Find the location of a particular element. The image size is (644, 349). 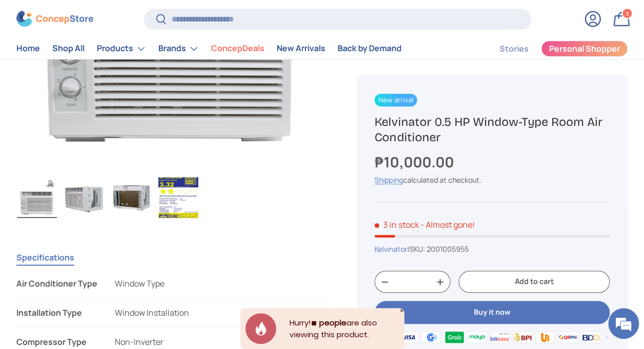

span: 2001005955 is located at coordinates (447, 249).